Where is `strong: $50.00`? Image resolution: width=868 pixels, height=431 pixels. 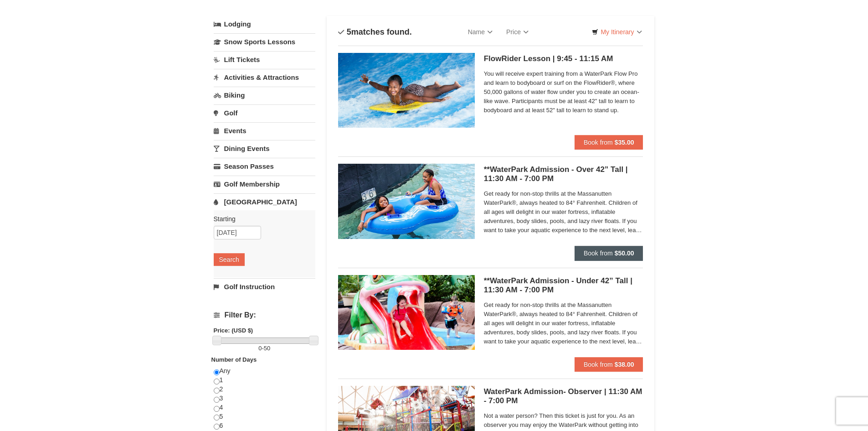
strong: $50.00 is located at coordinates (624, 253).